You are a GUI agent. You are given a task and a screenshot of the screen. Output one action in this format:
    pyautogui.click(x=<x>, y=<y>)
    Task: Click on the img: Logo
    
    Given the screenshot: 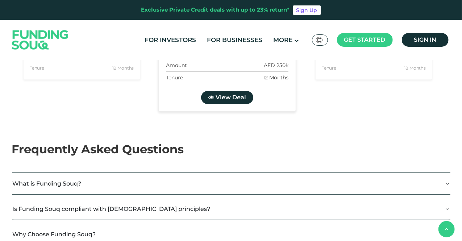 What is the action you would take?
    pyautogui.click(x=40, y=40)
    